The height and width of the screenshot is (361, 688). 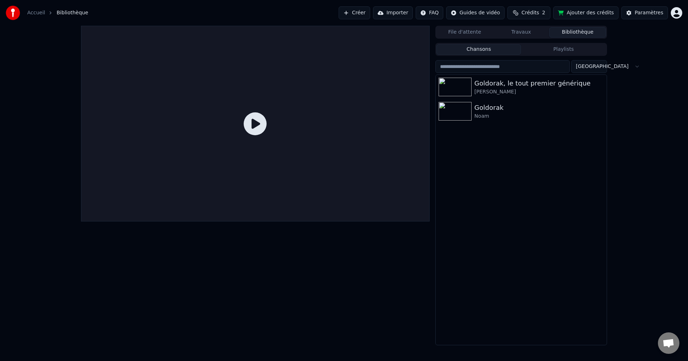 What do you see at coordinates (521, 32) in the screenshot?
I see `button: Travaux` at bounding box center [521, 32].